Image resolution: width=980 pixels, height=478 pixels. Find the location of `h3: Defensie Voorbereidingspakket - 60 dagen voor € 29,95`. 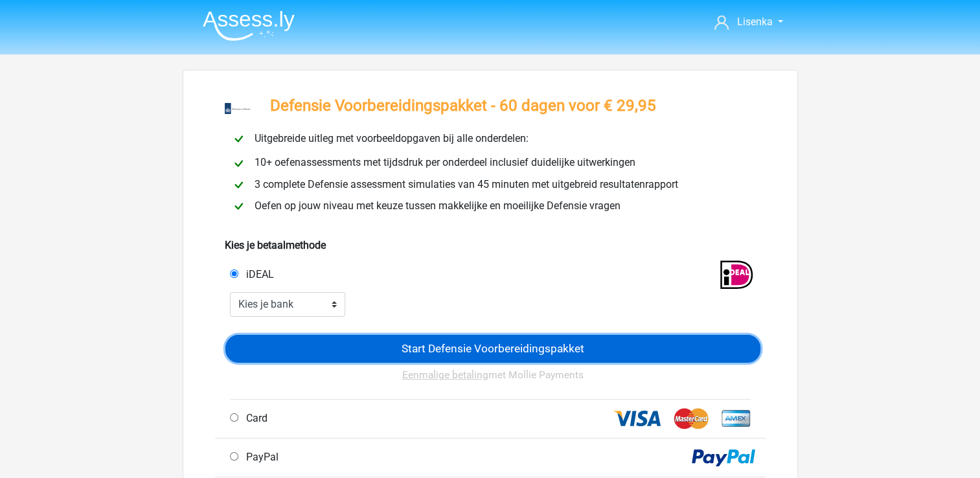

h3: Defensie Voorbereidingspakket - 60 dagen voor € 29,95 is located at coordinates (463, 106).